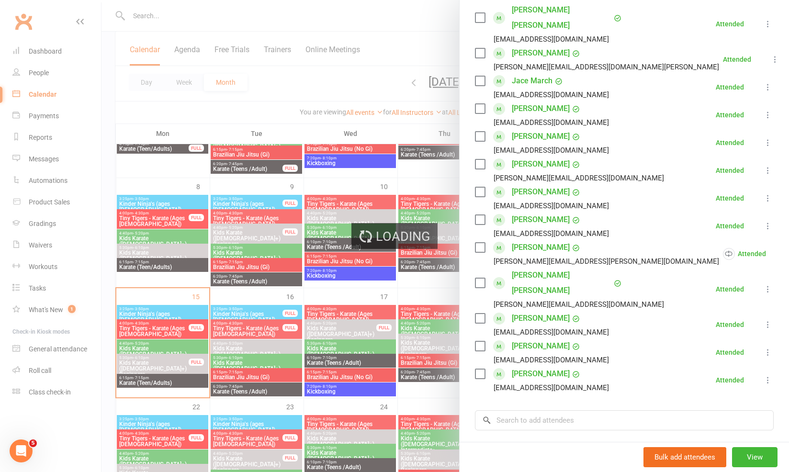 This screenshot has height=472, width=789. I want to click on input: Search to add attendees, so click(624, 420).